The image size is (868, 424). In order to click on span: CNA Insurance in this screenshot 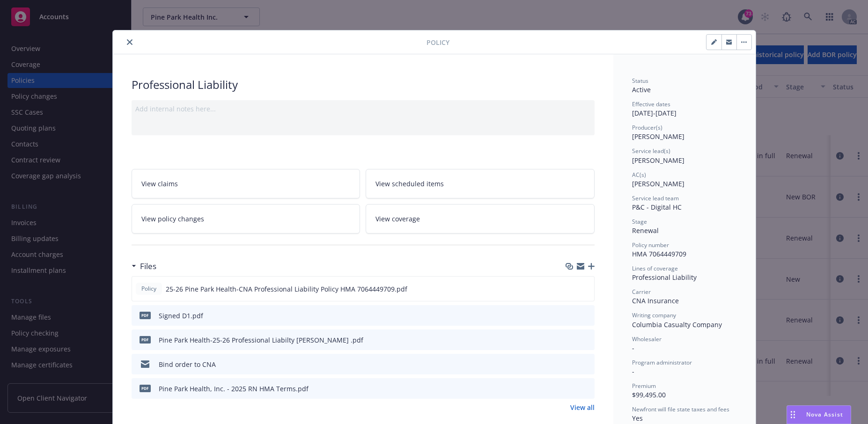, I will do `click(656, 301)`.